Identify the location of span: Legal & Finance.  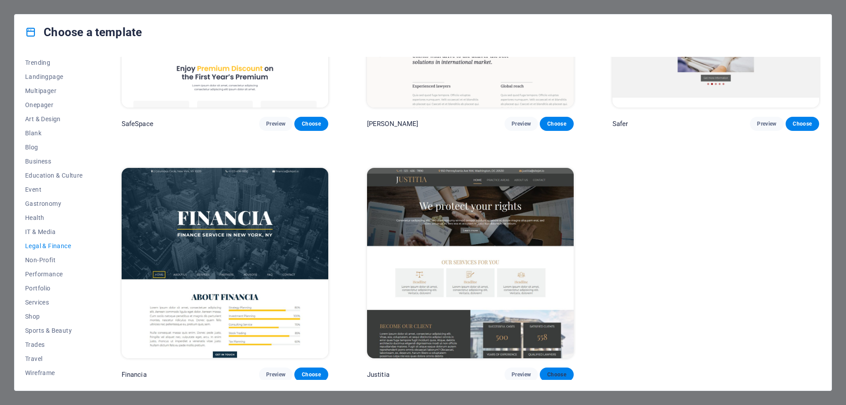
(54, 246).